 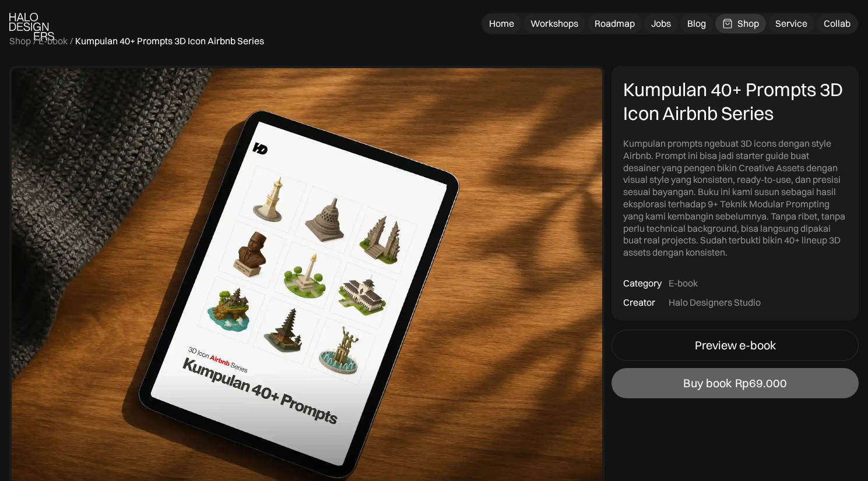 What do you see at coordinates (748, 23) in the screenshot?
I see `div: Shop` at bounding box center [748, 23].